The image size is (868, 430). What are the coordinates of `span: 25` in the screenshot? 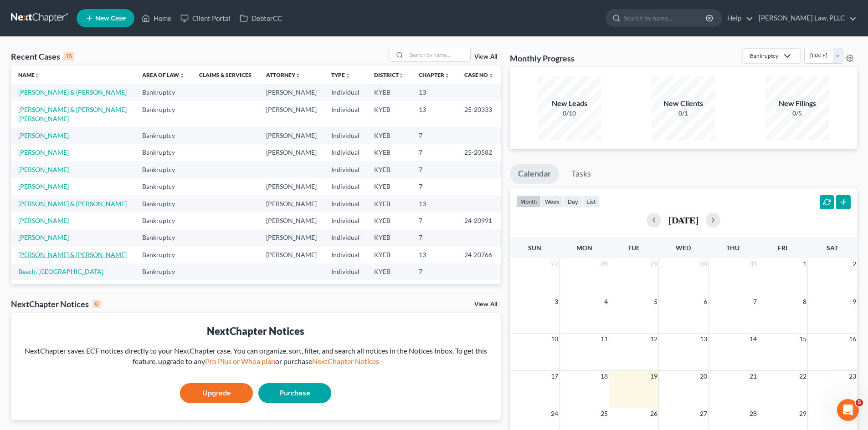 It's located at (605, 414).